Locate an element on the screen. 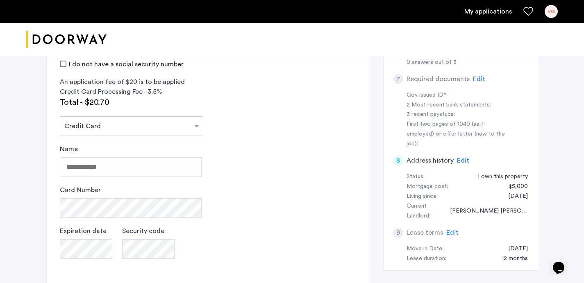 This screenshot has width=584, height=283. div: 3 recent paystubs: is located at coordinates (458, 115).